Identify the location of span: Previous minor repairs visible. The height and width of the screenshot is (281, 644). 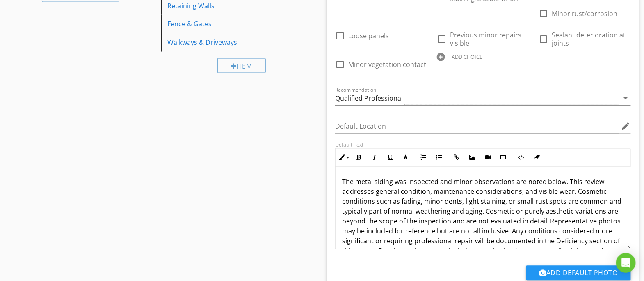
(485, 39).